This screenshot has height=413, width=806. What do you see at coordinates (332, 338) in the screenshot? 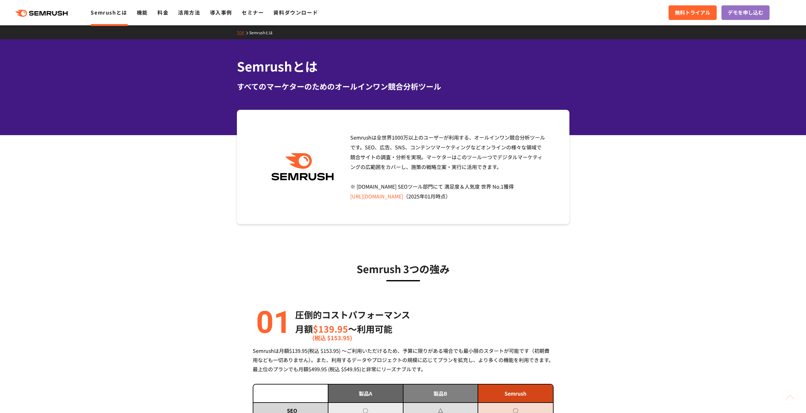
I see `span: (税込 $153.95)` at bounding box center [332, 338].